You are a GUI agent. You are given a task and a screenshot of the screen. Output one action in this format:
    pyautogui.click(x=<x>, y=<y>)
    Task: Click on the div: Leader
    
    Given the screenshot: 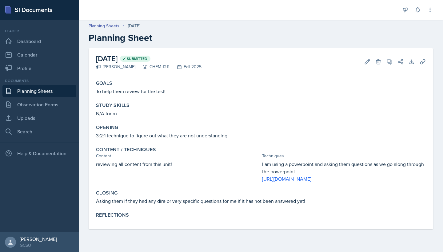 What is the action you would take?
    pyautogui.click(x=39, y=31)
    